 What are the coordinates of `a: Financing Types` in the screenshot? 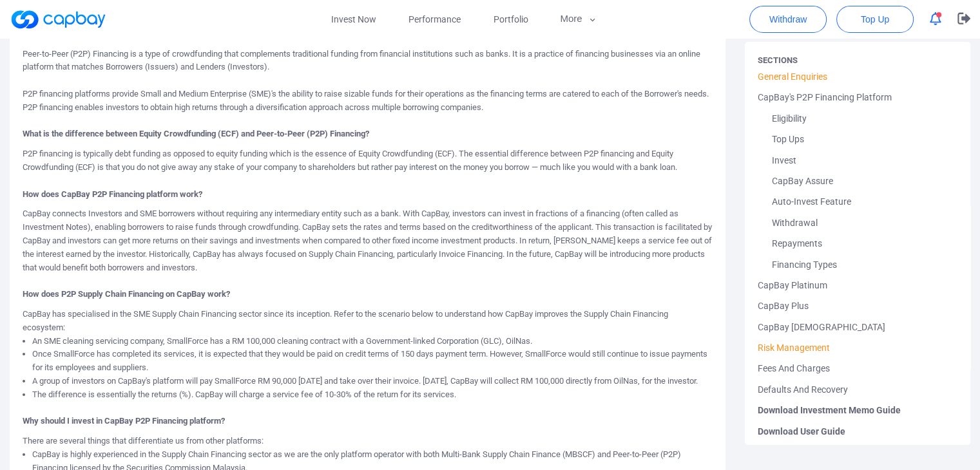 It's located at (858, 264).